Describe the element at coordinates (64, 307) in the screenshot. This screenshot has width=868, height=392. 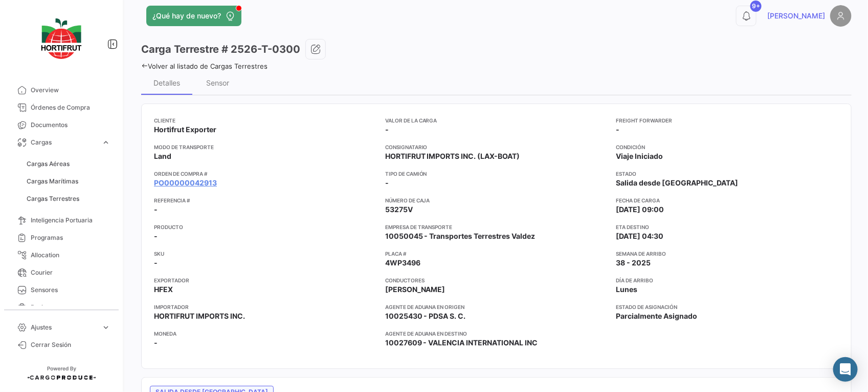
I see `span: Business` at that location.